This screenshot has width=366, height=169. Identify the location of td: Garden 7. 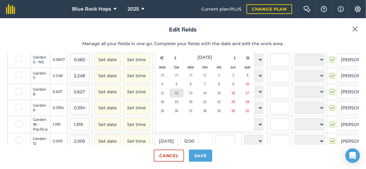
(40, 76).